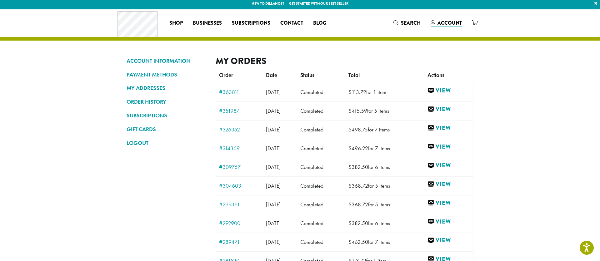 The image size is (600, 261). What do you see at coordinates (251, 23) in the screenshot?
I see `span: Subscriptions` at bounding box center [251, 23].